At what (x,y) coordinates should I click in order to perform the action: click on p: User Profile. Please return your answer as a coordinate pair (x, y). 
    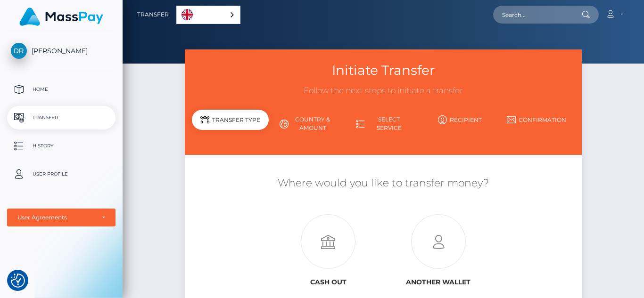
    Looking at the image, I should click on (61, 174).